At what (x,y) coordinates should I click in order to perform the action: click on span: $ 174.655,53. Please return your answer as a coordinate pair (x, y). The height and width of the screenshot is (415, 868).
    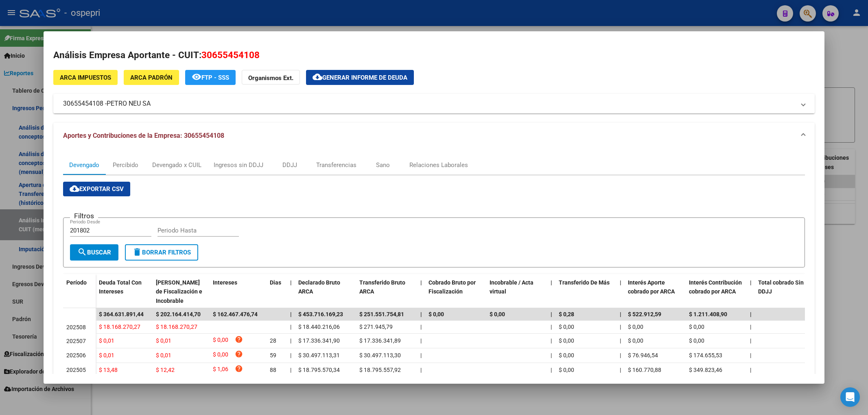
    Looking at the image, I should click on (706, 355).